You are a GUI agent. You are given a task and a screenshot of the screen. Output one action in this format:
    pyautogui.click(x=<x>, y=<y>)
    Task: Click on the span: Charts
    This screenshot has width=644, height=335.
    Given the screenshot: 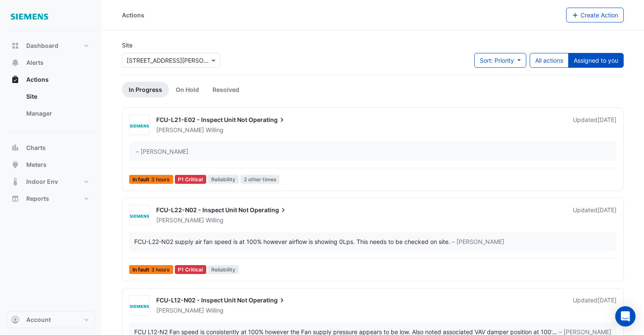 What is the action you would take?
    pyautogui.click(x=36, y=147)
    